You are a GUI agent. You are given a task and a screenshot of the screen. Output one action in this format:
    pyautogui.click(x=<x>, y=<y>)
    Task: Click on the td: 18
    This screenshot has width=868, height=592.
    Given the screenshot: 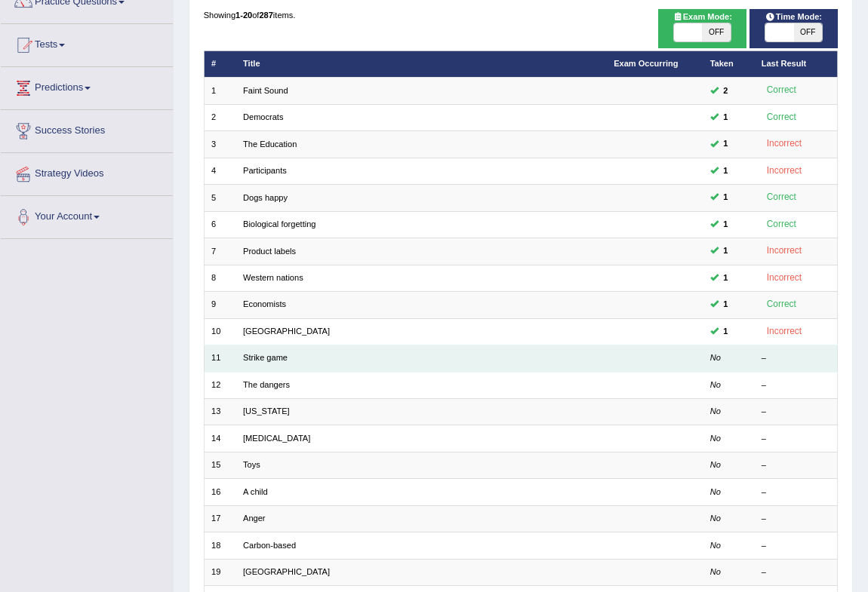 What is the action you would take?
    pyautogui.click(x=220, y=546)
    